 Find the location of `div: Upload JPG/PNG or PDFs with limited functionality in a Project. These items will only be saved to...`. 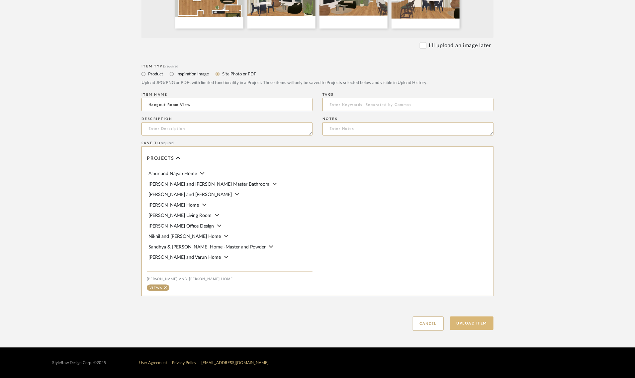

div: Upload JPG/PNG or PDFs with limited functionality in a Project. These items will only be saved to... is located at coordinates (318, 83).